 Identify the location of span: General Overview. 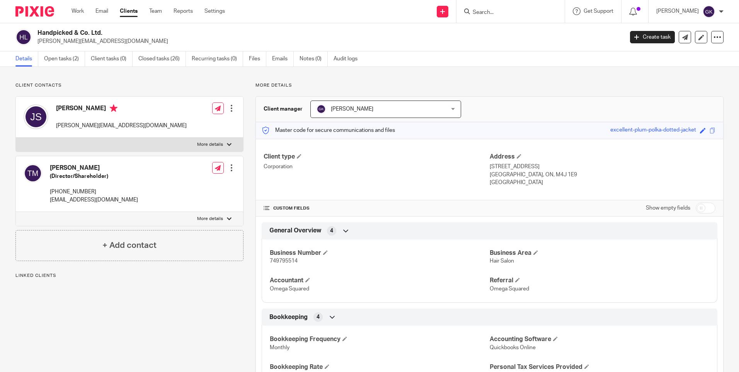
(295, 230).